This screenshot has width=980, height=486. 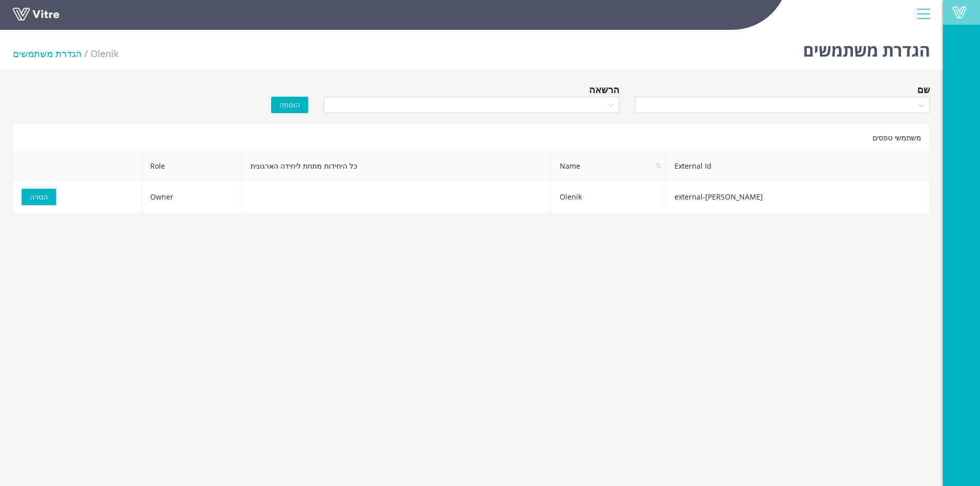 What do you see at coordinates (397, 166) in the screenshot?
I see `th: כל היחידות מתחת ליחידה הארגונית` at bounding box center [397, 166].